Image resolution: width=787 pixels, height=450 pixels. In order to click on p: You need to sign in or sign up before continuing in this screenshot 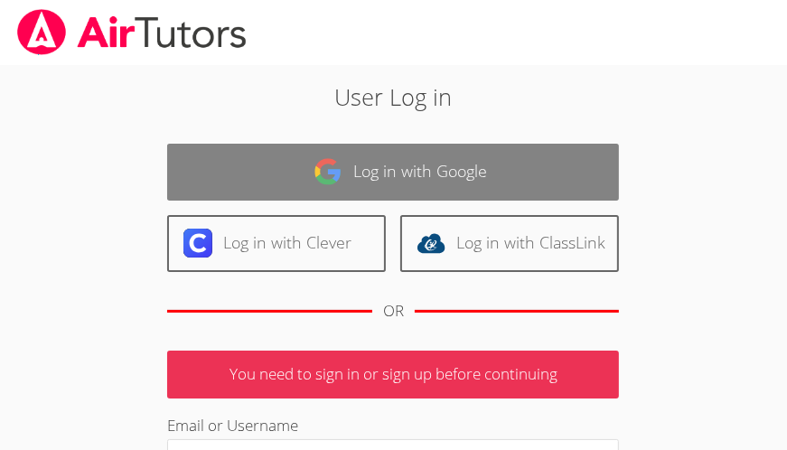, I will do `click(393, 374)`.